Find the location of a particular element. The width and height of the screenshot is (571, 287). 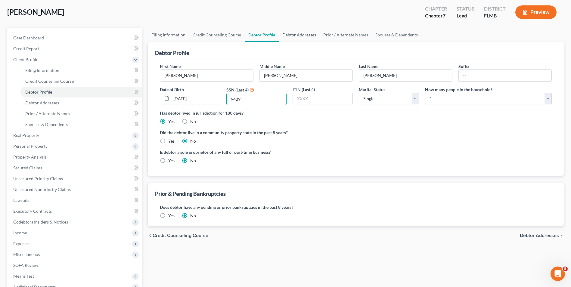

i: chevron_left is located at coordinates (150, 236).